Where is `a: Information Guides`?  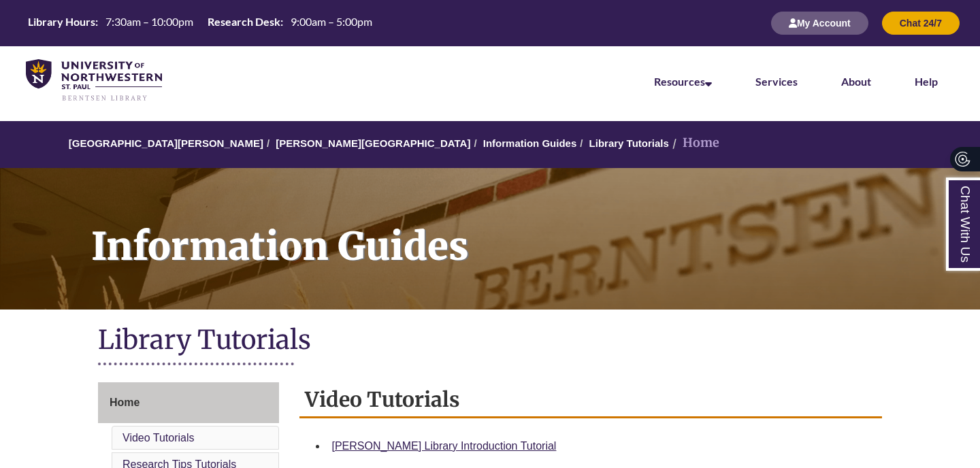
a: Information Guides is located at coordinates (530, 142).